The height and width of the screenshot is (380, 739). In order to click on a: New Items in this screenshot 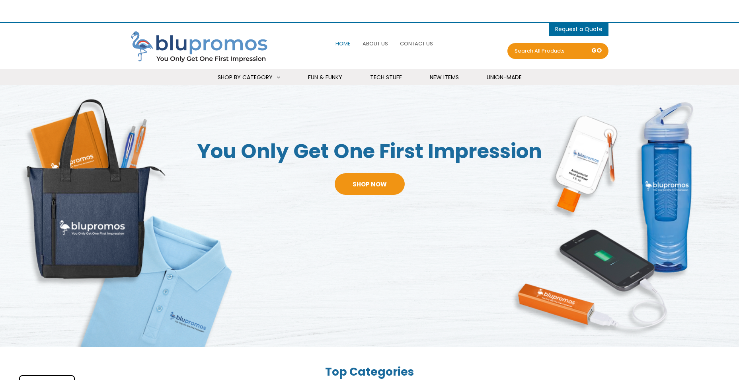, I will do `click(444, 77)`.